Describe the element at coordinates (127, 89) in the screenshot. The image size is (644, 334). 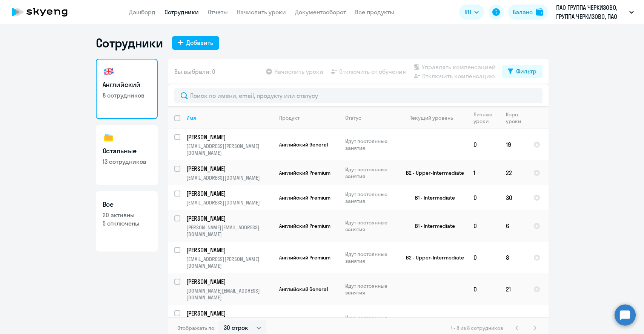
I see `a: Английский8 сотрудников` at that location.